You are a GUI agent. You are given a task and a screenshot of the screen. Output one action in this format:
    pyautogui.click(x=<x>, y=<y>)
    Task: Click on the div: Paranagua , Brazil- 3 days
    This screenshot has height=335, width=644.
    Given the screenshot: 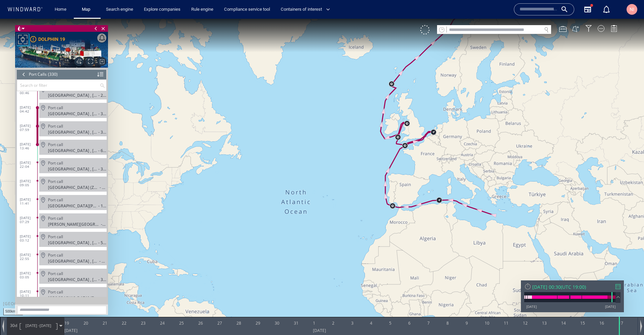 What is the action you would take?
    pyautogui.click(x=77, y=260)
    